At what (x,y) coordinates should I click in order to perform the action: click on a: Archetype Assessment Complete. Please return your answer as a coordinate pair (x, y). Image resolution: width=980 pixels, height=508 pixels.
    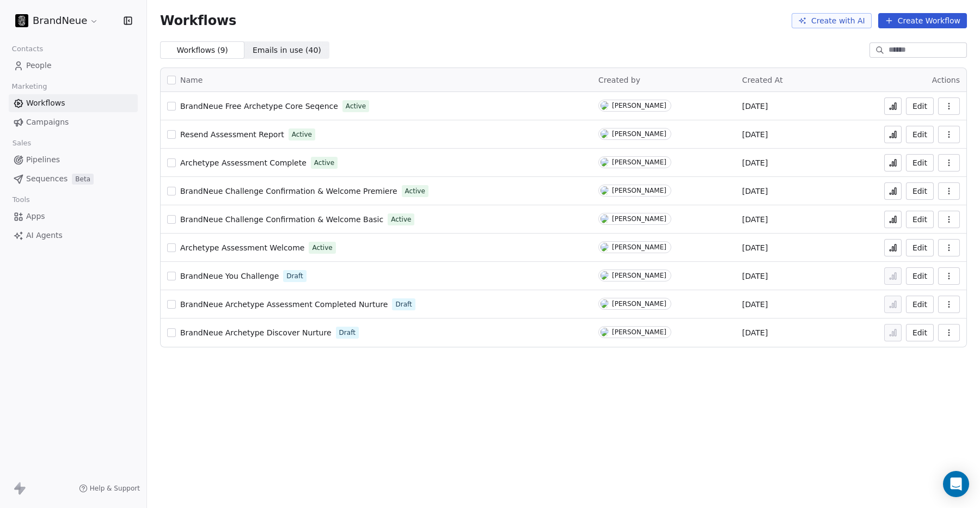
    Looking at the image, I should click on (244, 163).